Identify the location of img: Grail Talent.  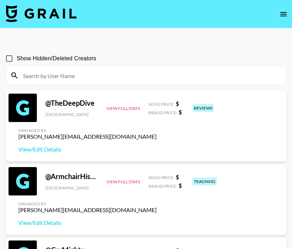
(41, 13).